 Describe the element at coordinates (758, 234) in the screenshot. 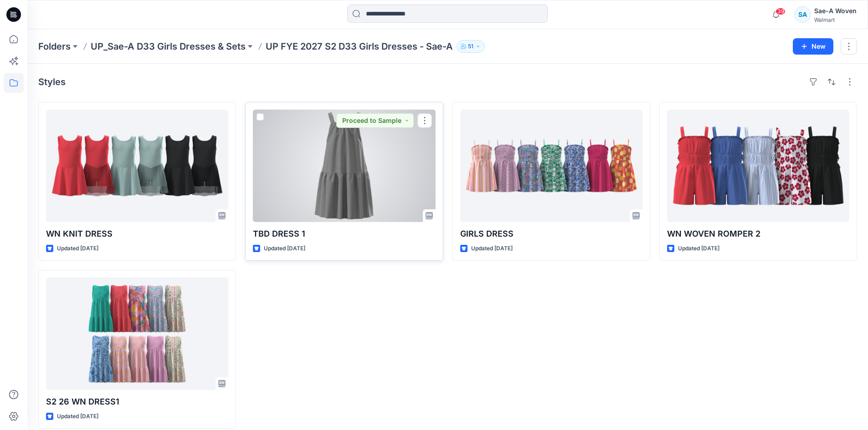

I see `p: WN WOVEN ROMPER 2` at that location.